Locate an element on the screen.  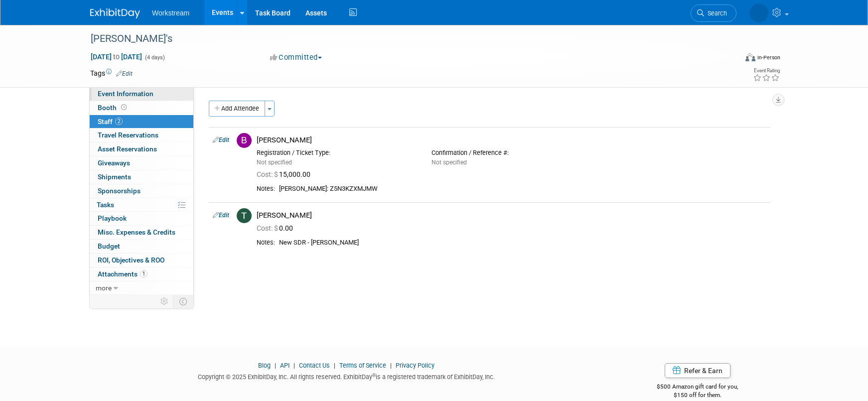
div: Copyright © 2025 ExhibitDay, Inc. All rights reserved. ExhibitDay is a registered trademark of Ex... is located at coordinates (346, 376).